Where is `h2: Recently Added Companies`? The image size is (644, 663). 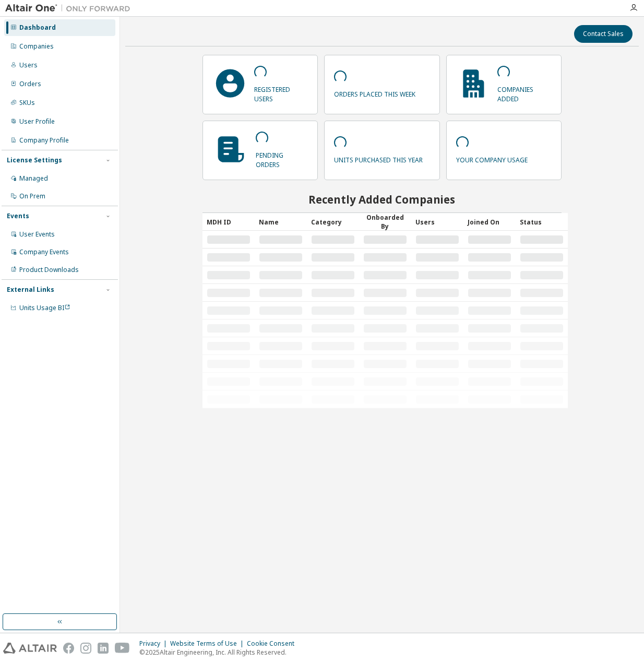
h2: Recently Added Companies is located at coordinates (382, 199).